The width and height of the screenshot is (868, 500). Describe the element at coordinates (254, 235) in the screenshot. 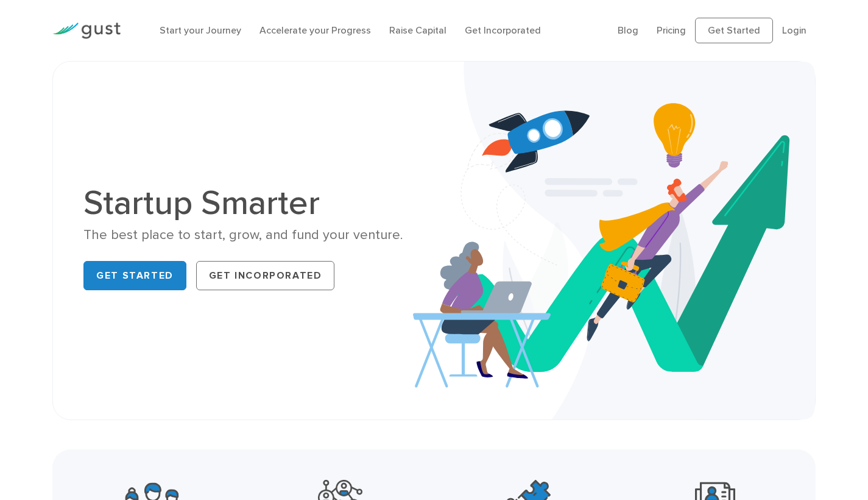

I see `div: The best place to start, grow, and fund your venture.` at that location.